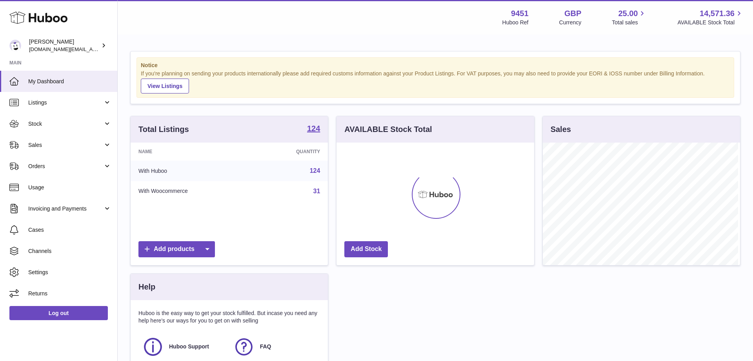  I want to click on a: Log out, so click(58, 313).